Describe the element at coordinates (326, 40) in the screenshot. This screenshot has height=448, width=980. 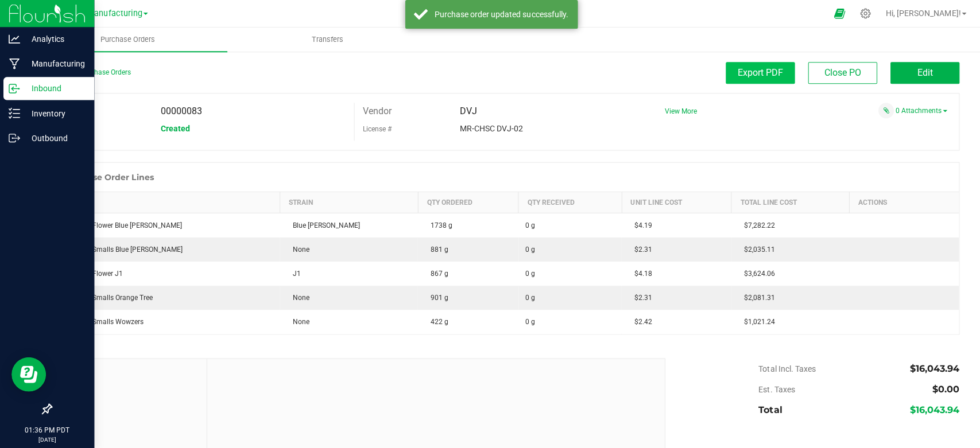
I see `span: Transfers` at that location.